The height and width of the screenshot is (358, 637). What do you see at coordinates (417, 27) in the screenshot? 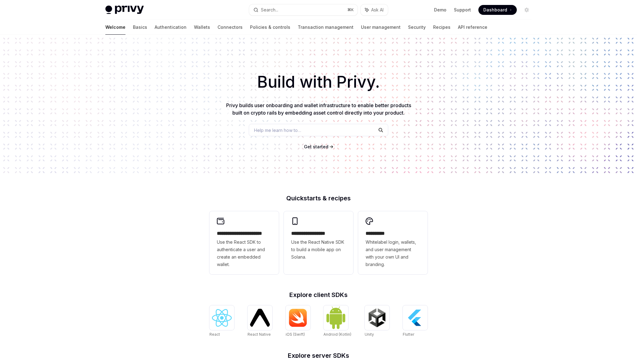
I see `a: Security` at bounding box center [417, 27].